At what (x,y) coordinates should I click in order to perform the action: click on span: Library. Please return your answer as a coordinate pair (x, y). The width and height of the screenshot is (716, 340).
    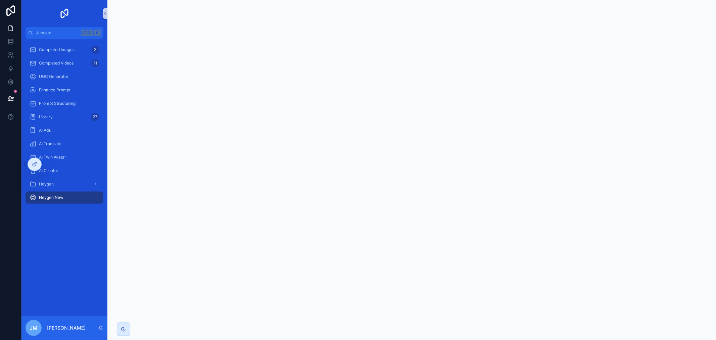
    Looking at the image, I should click on (46, 117).